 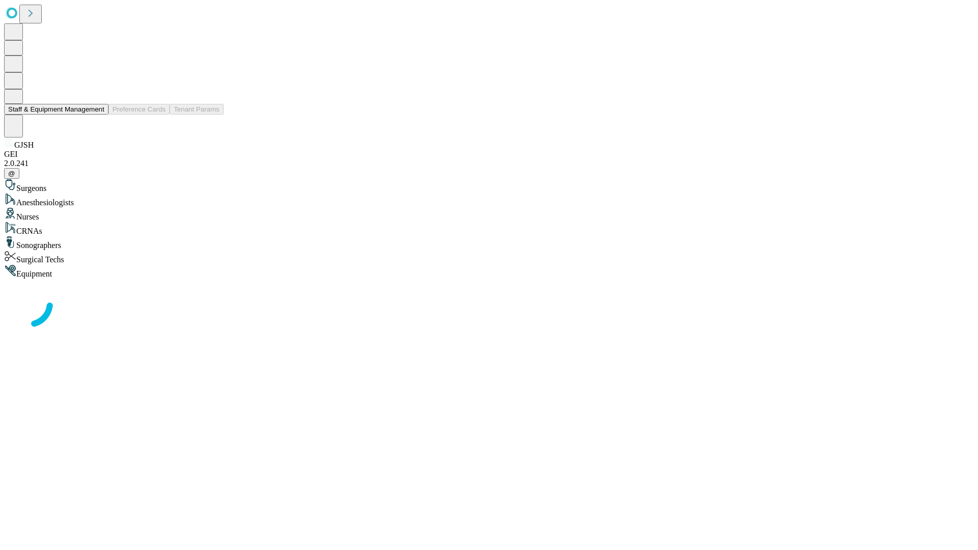 What do you see at coordinates (24, 145) in the screenshot?
I see `span: GJSH` at bounding box center [24, 145].